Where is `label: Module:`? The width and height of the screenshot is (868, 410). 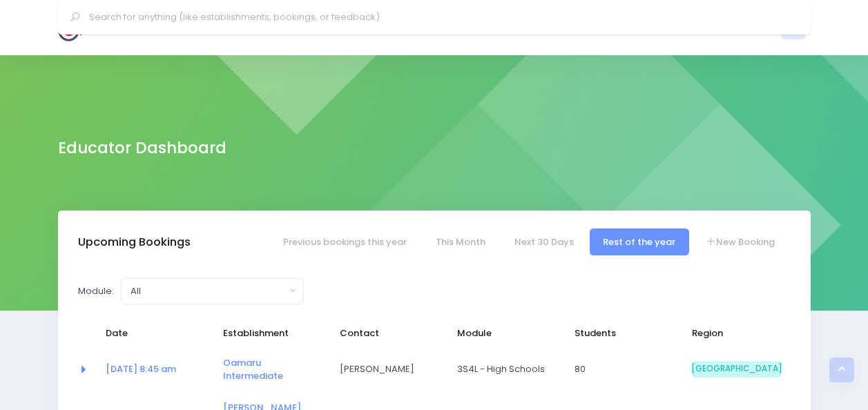
label: Module: is located at coordinates (96, 291).